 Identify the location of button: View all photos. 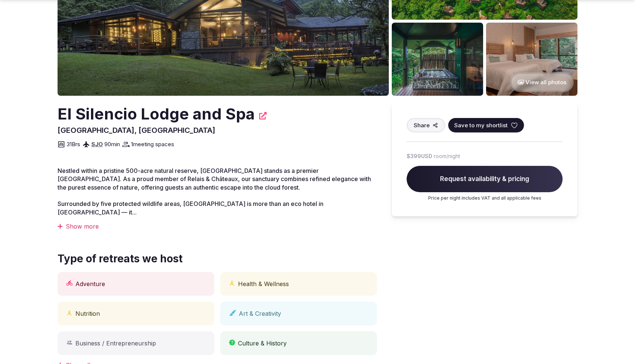
(542, 82).